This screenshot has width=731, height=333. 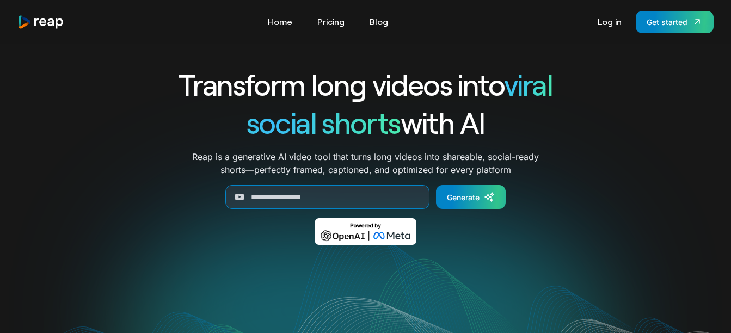 What do you see at coordinates (365, 163) in the screenshot?
I see `p: Reap is a generative AI video tool that turns long videos into shareable, social-ready shorts—per...` at bounding box center [365, 163].